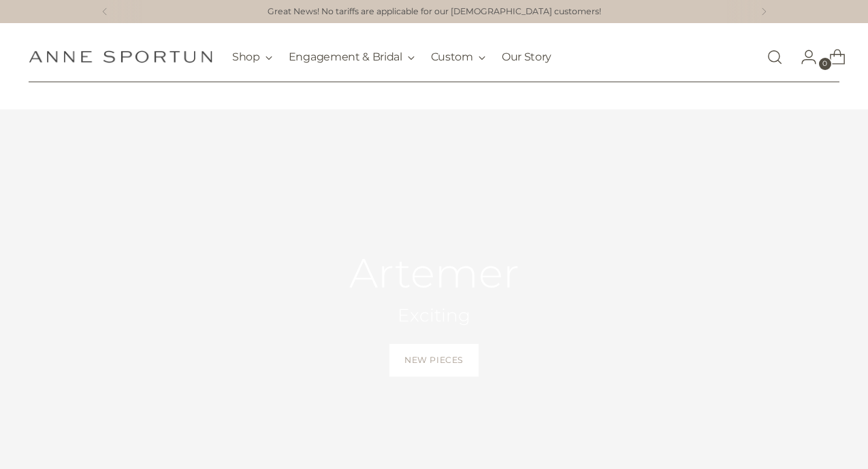  What do you see at coordinates (526, 57) in the screenshot?
I see `a: Our Story` at bounding box center [526, 57].